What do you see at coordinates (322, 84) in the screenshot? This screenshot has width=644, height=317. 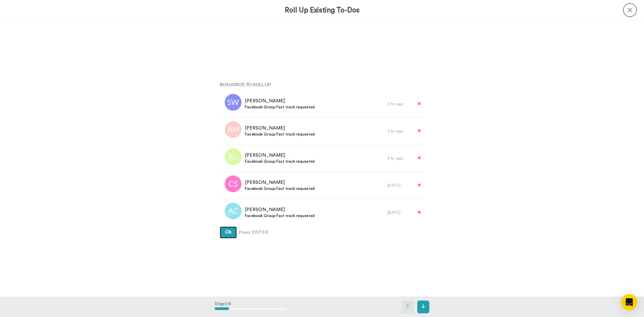 I see `h4: Bonjoros To Roll Up` at bounding box center [322, 84].